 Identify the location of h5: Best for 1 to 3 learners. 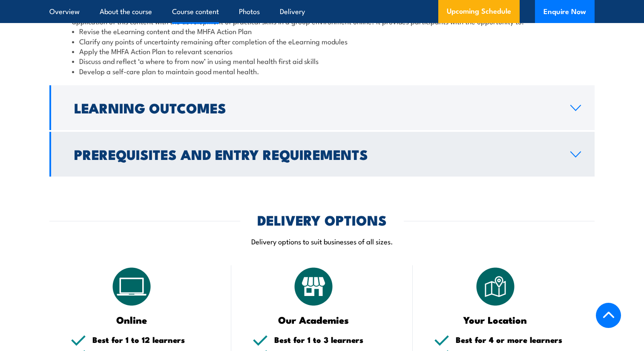
(333, 339).